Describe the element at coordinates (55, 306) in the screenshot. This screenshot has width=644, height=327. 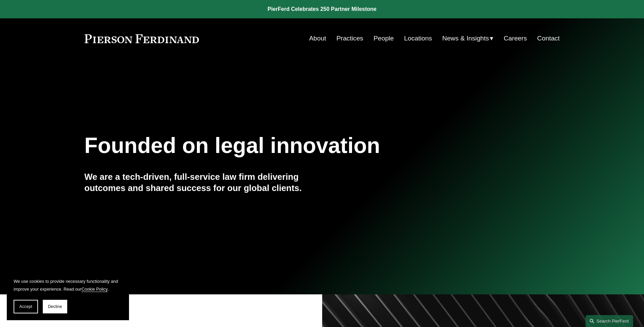
I see `button: Decline` at that location.